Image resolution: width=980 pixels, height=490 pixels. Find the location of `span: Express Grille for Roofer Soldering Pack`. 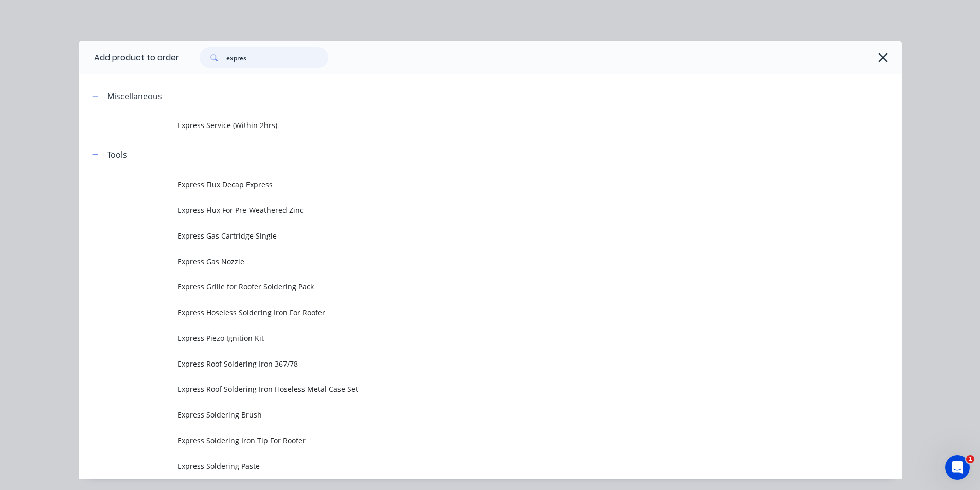

span: Express Grille for Roofer Soldering Pack is located at coordinates (467, 286).